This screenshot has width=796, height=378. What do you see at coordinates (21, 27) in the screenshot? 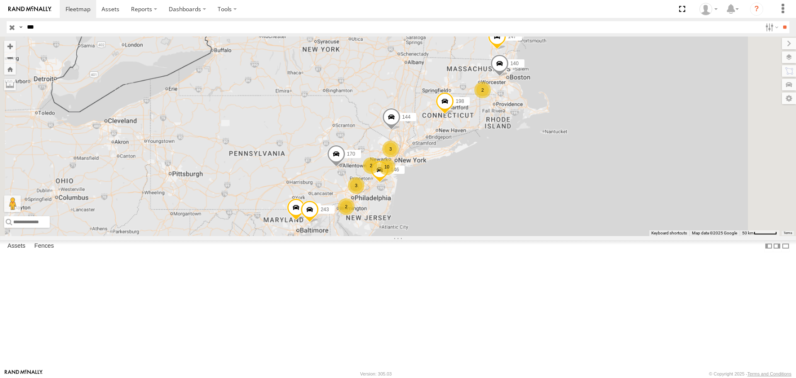
I see `label: Search Query` at bounding box center [21, 27].